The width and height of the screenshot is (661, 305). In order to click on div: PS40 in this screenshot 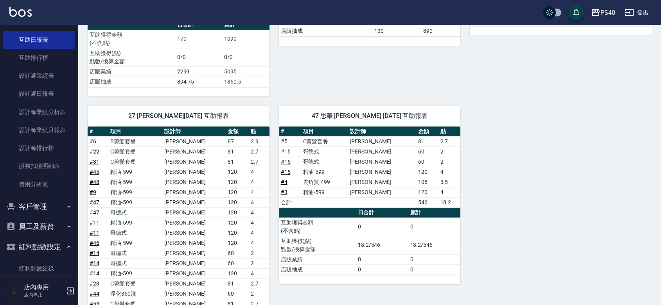, I will do `click(607, 13)`.